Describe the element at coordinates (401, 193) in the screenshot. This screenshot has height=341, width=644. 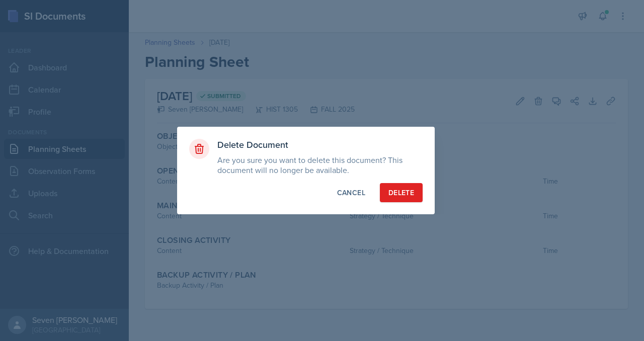
I see `button: Delete` at that location.